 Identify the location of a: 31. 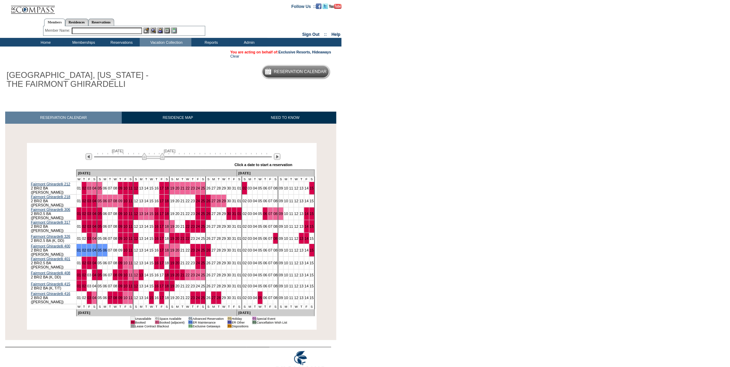
(234, 250).